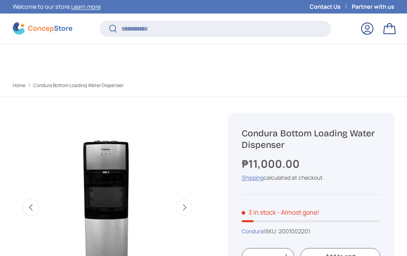  What do you see at coordinates (19, 85) in the screenshot?
I see `a: Home` at bounding box center [19, 85].